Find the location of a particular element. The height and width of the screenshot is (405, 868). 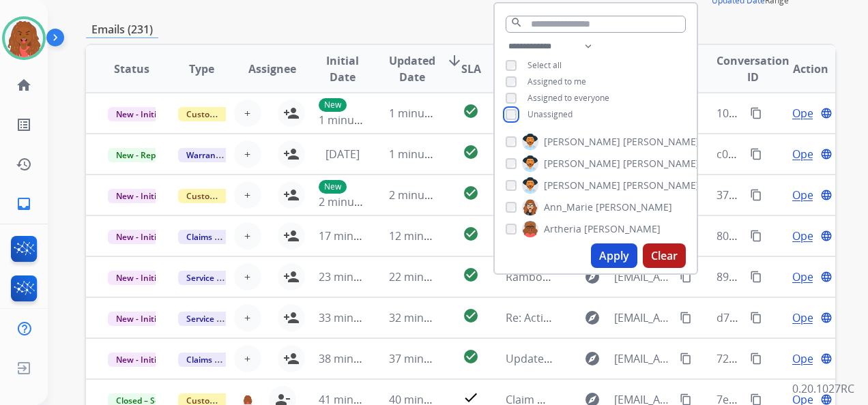

mat-icon: list_alt is located at coordinates (24, 125).